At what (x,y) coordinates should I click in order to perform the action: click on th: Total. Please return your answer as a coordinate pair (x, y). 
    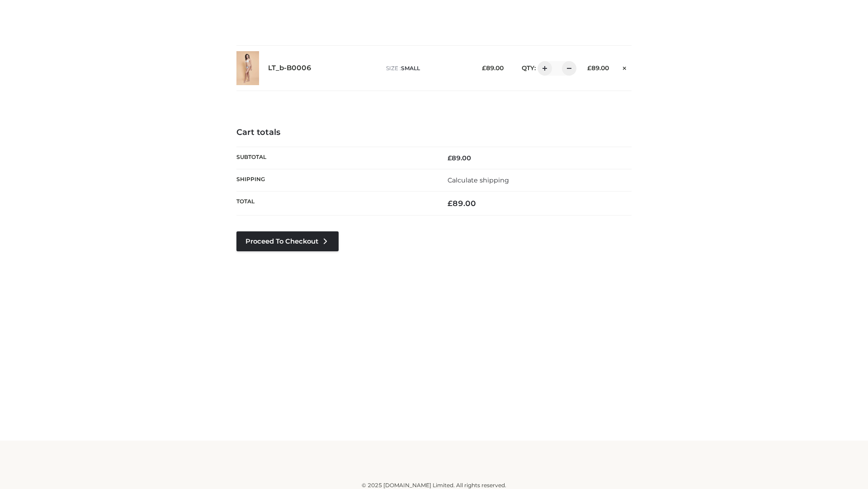
    Looking at the image, I should click on (335, 203).